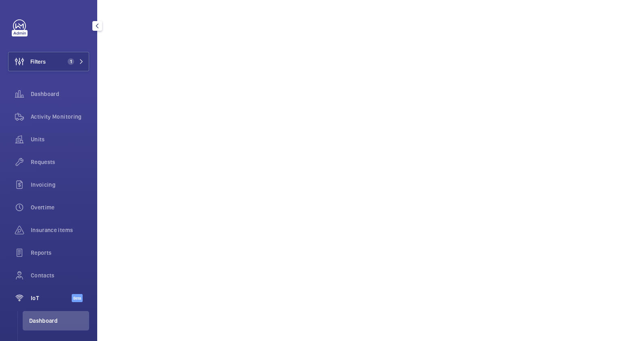  What do you see at coordinates (51, 298) in the screenshot?
I see `span: IoT` at bounding box center [51, 298].